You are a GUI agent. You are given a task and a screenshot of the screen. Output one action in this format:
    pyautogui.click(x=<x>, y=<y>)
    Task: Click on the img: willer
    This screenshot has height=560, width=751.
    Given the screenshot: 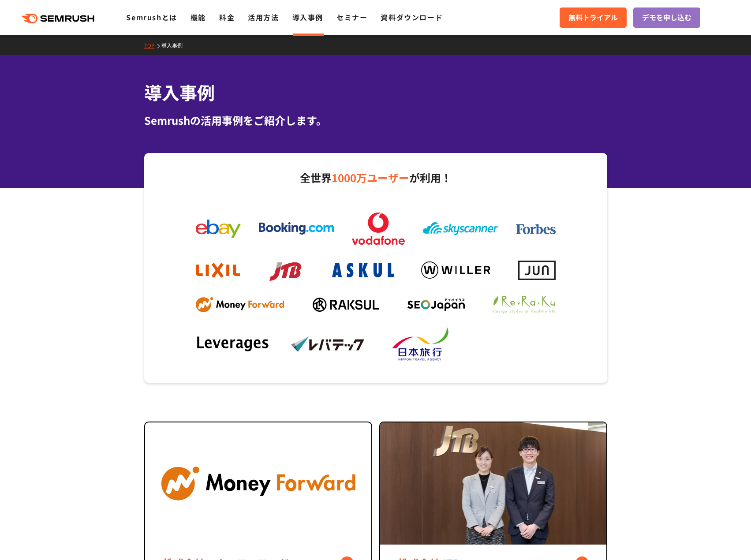 What is the action you would take?
    pyautogui.click(x=455, y=270)
    